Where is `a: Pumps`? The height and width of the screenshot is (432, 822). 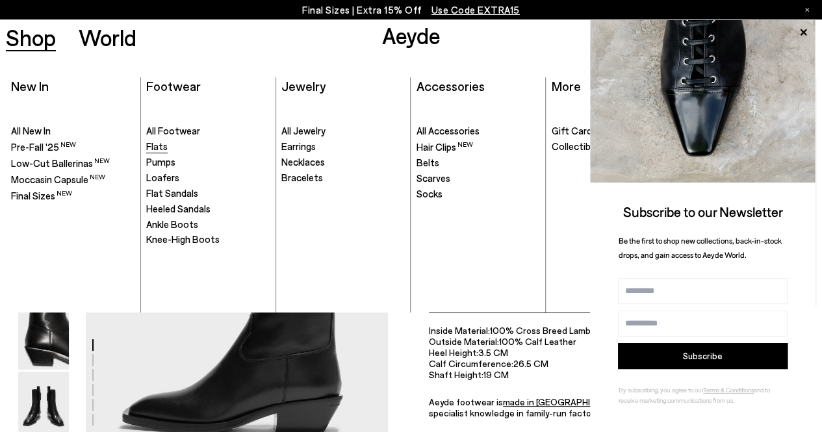
a: Pumps is located at coordinates (207, 162).